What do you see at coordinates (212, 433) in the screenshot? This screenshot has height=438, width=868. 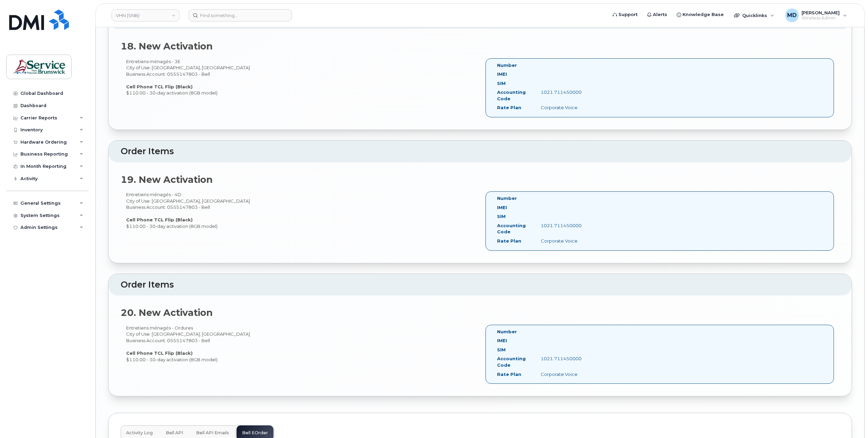 I see `span: Bell API Emails` at bounding box center [212, 433].